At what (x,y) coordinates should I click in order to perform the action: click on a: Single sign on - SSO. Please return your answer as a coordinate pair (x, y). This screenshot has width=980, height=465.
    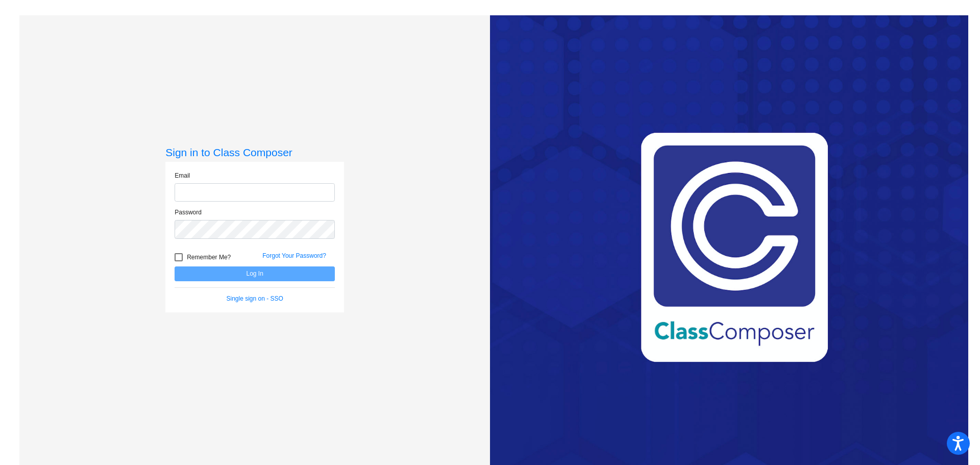
    Looking at the image, I should click on (255, 299).